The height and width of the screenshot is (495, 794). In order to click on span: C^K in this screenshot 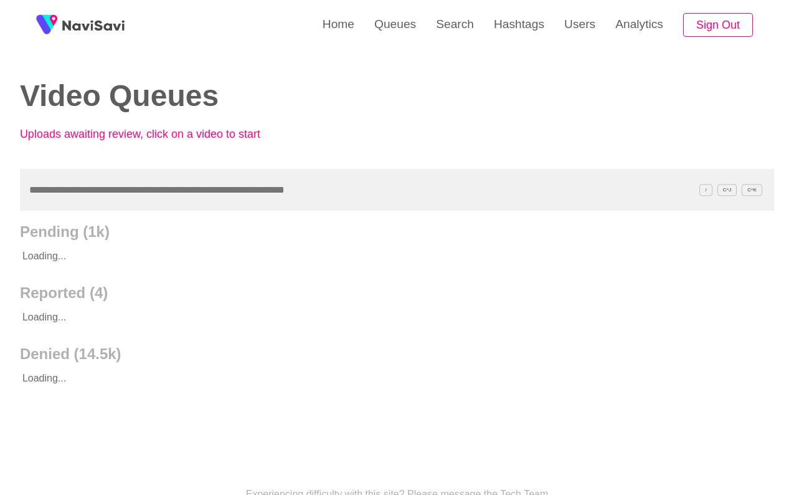, I will do `click(752, 189)`.